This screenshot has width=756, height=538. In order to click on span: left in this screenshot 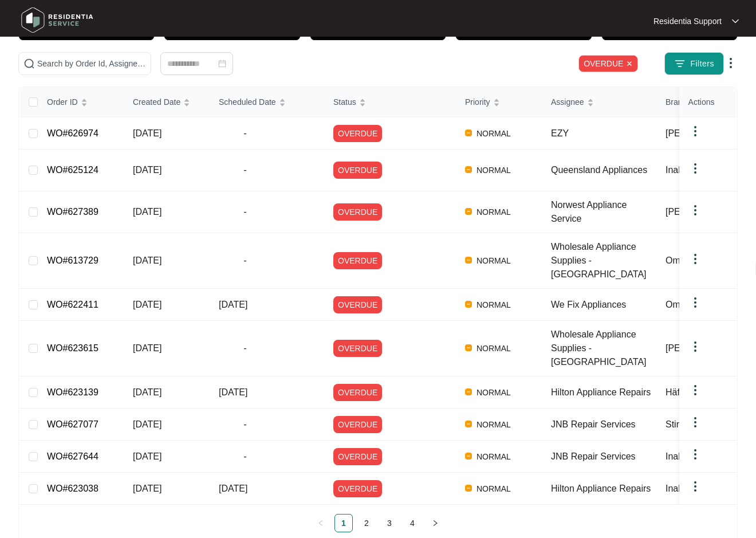, I will do `click(321, 523)`.